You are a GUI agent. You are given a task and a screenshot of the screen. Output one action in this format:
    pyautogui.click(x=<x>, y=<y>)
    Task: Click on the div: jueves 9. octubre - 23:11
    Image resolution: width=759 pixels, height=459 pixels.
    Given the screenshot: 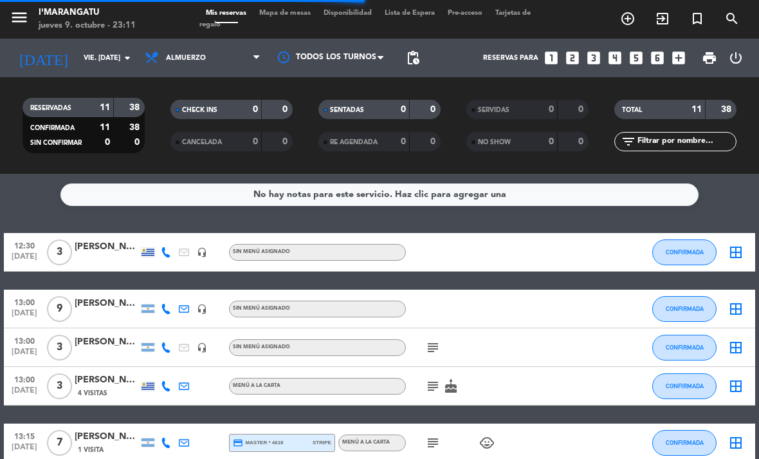 What is the action you would take?
    pyautogui.click(x=87, y=26)
    